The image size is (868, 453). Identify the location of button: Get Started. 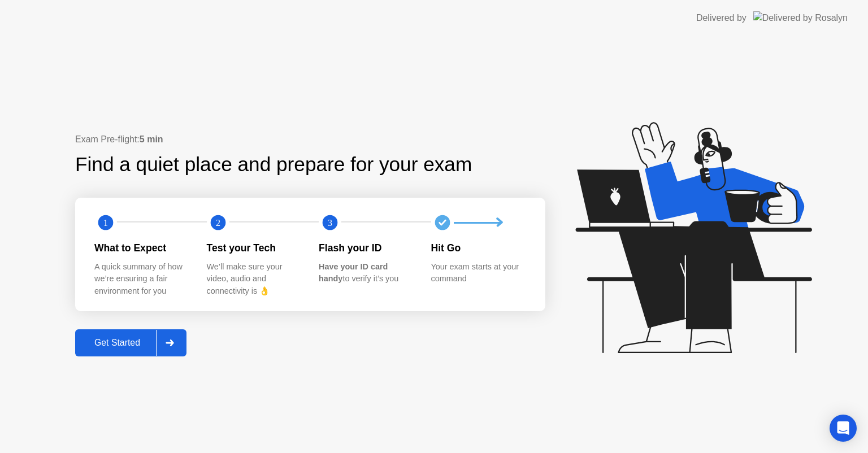
(130, 343).